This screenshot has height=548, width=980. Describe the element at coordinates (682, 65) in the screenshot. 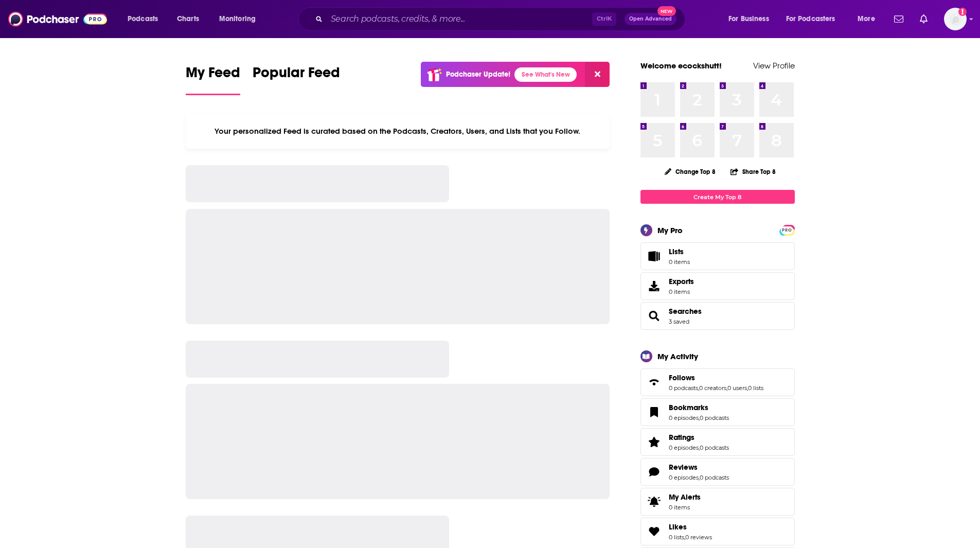

I see `a: Welcome ecockshutt!` at that location.